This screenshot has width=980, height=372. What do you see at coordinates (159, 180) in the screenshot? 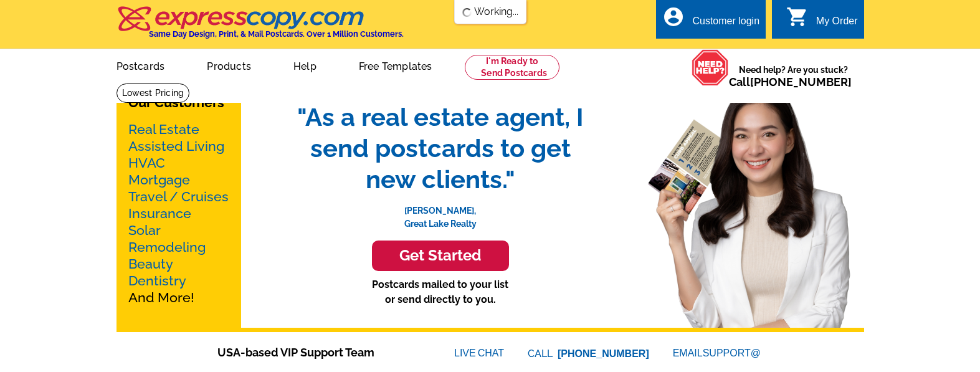
I see `a: Mortgage` at bounding box center [159, 180].